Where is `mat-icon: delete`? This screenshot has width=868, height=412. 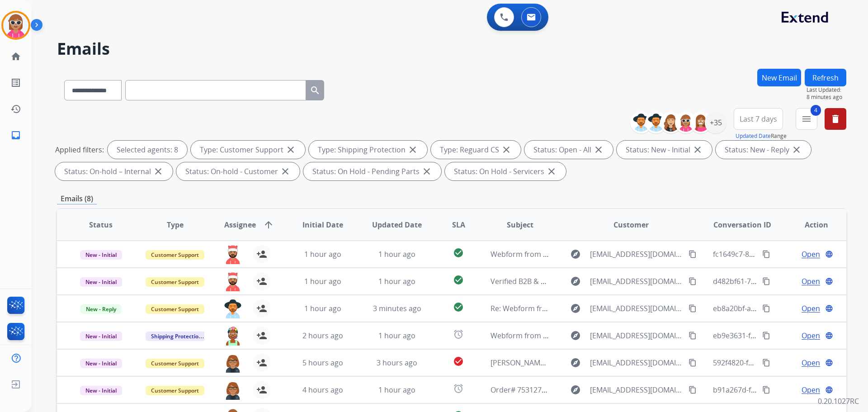 mat-icon: delete is located at coordinates (835, 119).